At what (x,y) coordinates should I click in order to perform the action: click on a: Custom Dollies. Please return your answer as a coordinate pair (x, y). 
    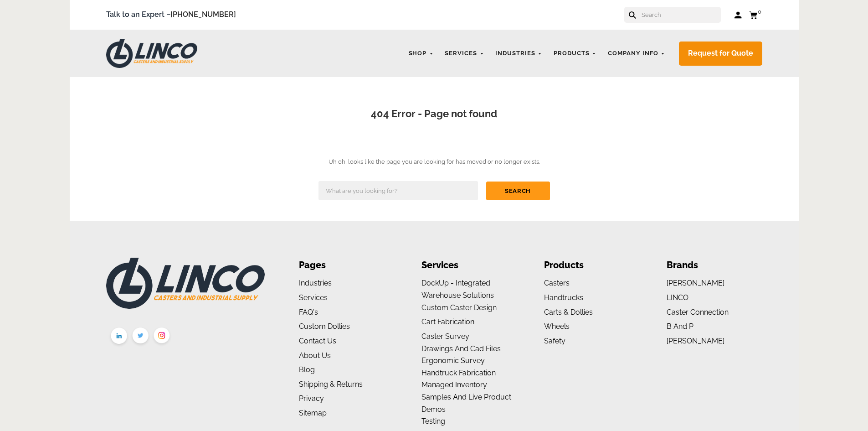
    Looking at the image, I should click on (324, 326).